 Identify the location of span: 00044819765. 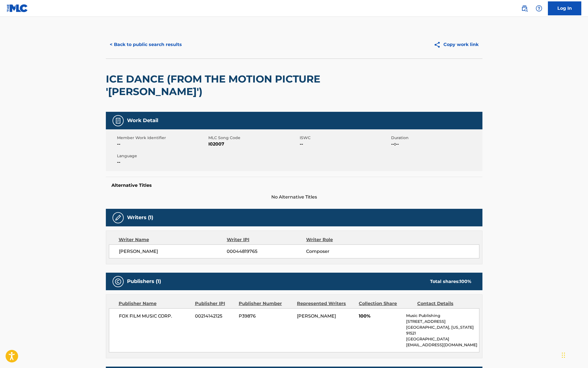
(266, 251).